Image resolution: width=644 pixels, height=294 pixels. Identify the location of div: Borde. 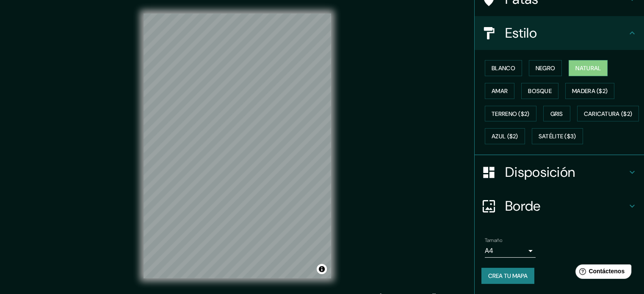
(560, 207).